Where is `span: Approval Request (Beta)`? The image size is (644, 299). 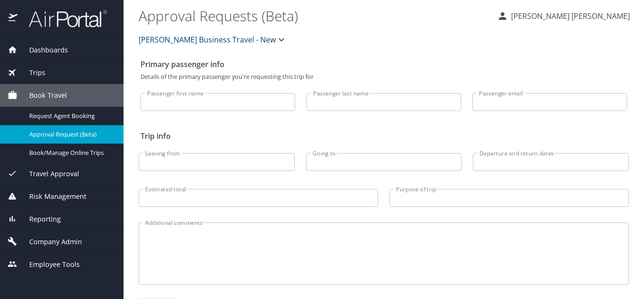 span: Approval Request (Beta) is located at coordinates (71, 134).